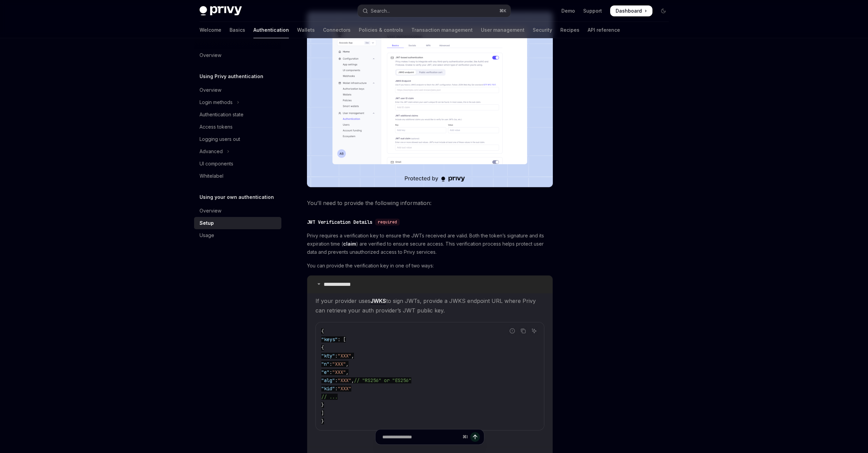  Describe the element at coordinates (328, 356) in the screenshot. I see `span: "kty"` at that location.